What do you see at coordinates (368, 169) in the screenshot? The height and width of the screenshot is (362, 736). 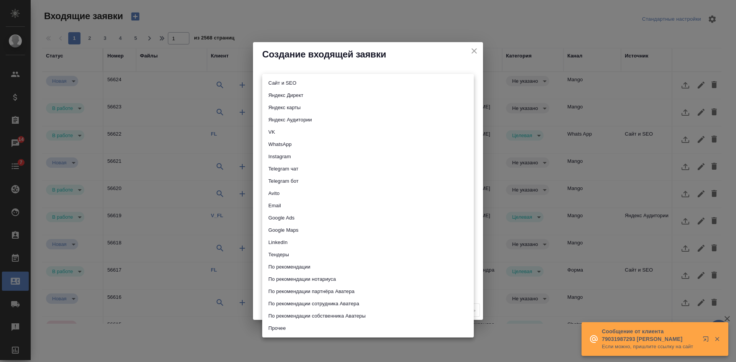 I see `li: Telegram чат` at bounding box center [368, 169].